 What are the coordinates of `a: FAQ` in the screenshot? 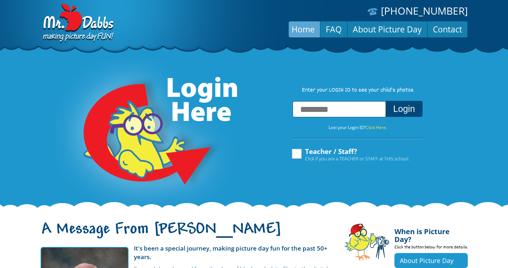 It's located at (334, 29).